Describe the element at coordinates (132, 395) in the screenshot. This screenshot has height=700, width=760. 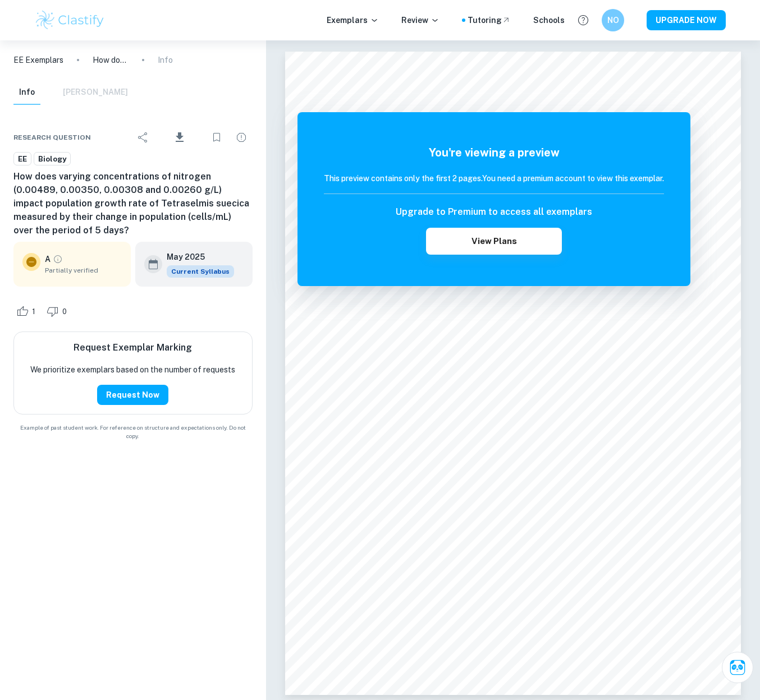
I see `button: Request Now` at that location.